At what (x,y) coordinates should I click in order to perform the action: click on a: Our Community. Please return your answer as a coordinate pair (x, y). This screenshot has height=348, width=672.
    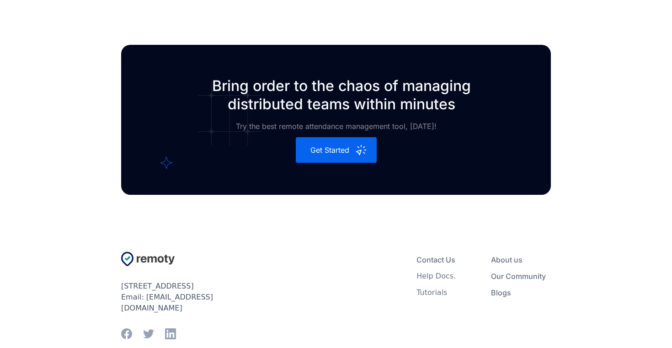
    Looking at the image, I should click on (518, 276).